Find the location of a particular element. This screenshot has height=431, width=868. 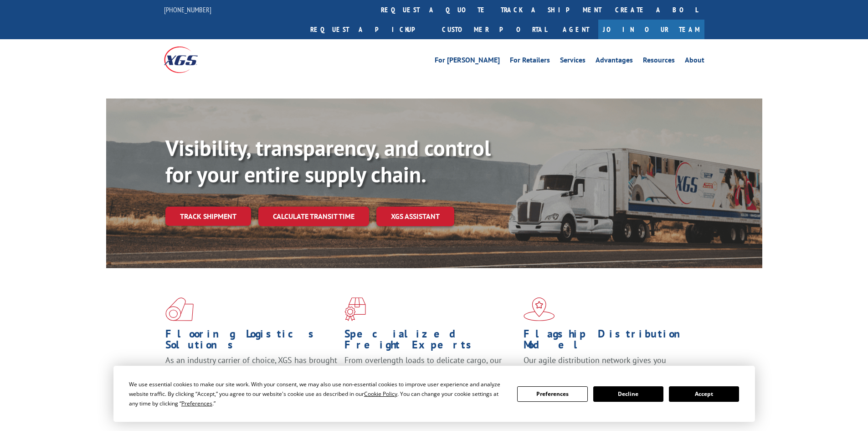

a: Calculate transit time is located at coordinates (314, 216).